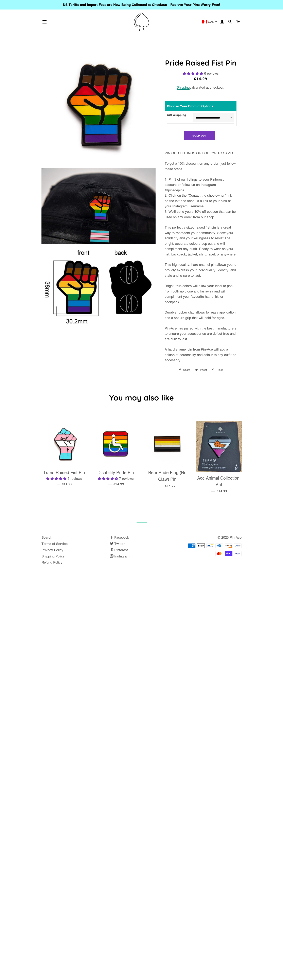 This screenshot has height=980, width=283. Describe the element at coordinates (115, 444) in the screenshot. I see `img: Disabled Pride Disability Handicapped International Symbol of Access Enamel Pin Badge LGBTQ Gay G...` at that location.